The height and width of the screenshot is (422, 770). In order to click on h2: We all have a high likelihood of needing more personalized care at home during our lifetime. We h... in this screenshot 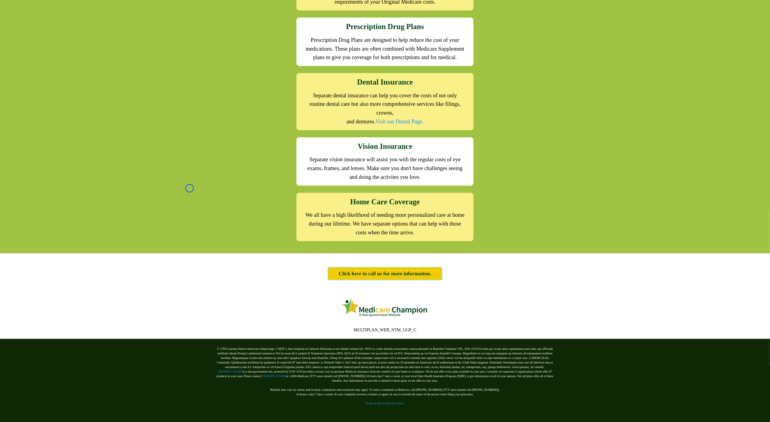, I will do `click(385, 224)`.